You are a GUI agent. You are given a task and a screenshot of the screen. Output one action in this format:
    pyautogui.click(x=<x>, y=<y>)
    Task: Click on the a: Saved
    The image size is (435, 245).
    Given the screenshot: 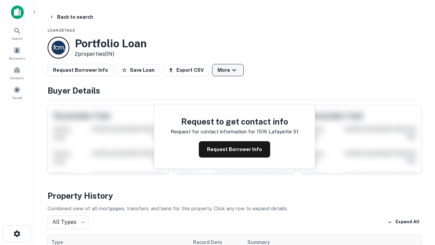 What is the action you would take?
    pyautogui.click(x=17, y=92)
    